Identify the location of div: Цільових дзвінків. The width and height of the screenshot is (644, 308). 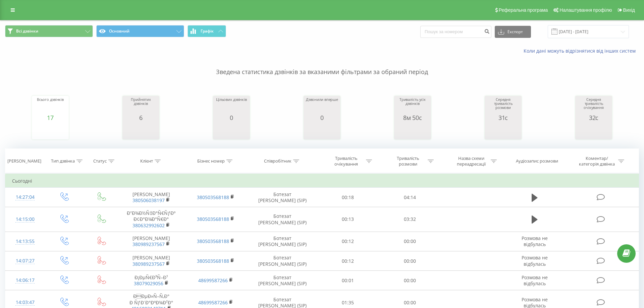
(231, 106).